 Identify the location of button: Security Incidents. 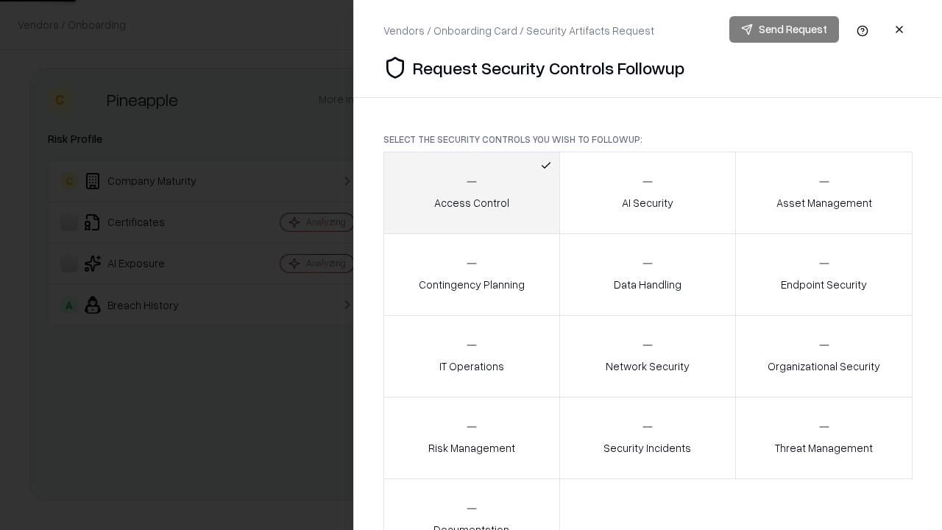
(648, 438).